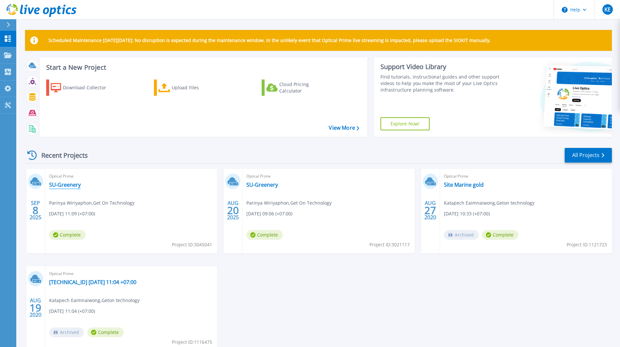 The height and width of the screenshot is (347, 620). I want to click on span: Project ID: 1116475, so click(192, 342).